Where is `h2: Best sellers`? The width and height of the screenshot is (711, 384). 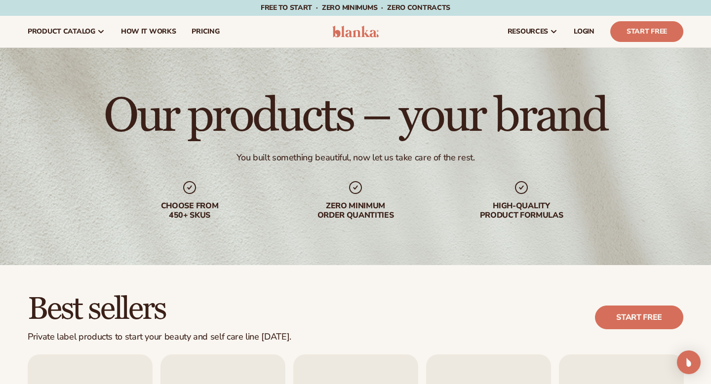 h2: Best sellers is located at coordinates (159, 309).